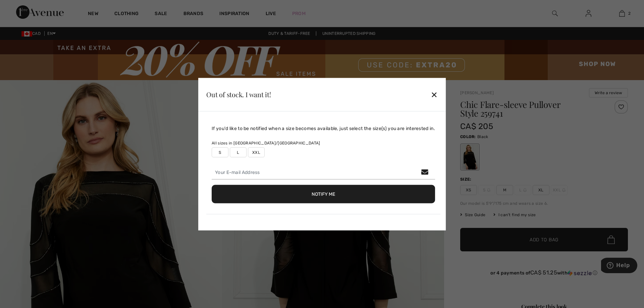  Describe the element at coordinates (22, 8) in the screenshot. I see `span: Help` at that location.